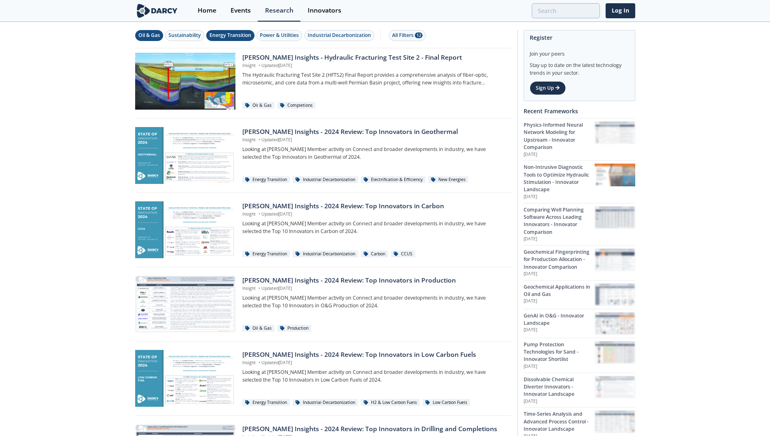 This screenshot has width=770, height=436. What do you see at coordinates (579, 37) in the screenshot?
I see `div: Register` at bounding box center [579, 37].